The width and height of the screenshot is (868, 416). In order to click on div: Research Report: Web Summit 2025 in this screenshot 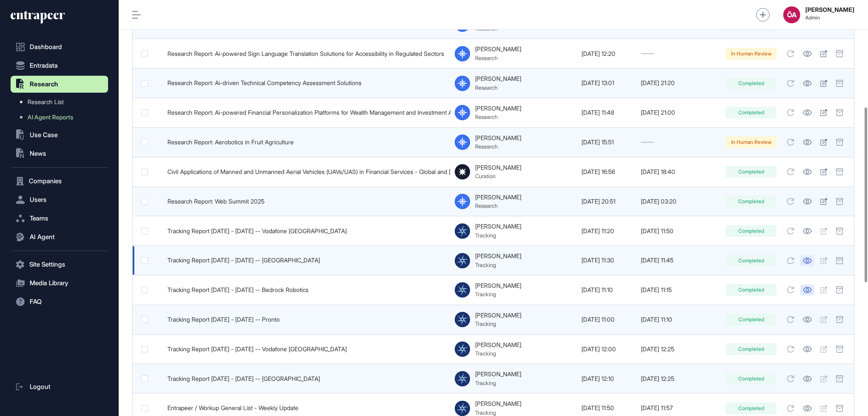, I will do `click(307, 202)`.